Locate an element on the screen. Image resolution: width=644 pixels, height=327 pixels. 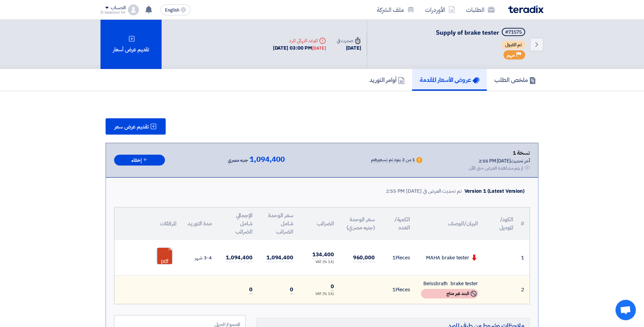
button: English is located at coordinates (175, 10).